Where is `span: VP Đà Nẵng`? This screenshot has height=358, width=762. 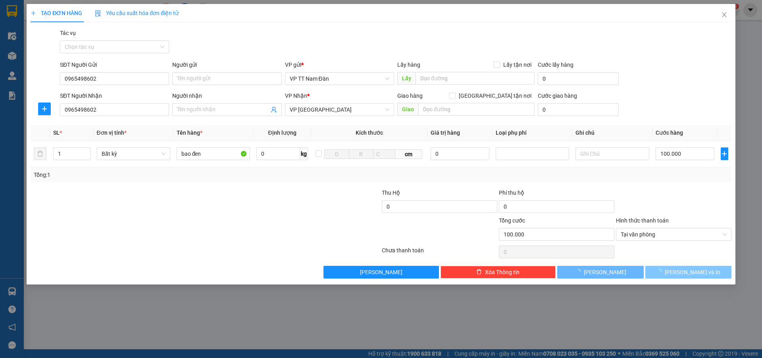 span: VP Đà Nẵng is located at coordinates (339, 110).